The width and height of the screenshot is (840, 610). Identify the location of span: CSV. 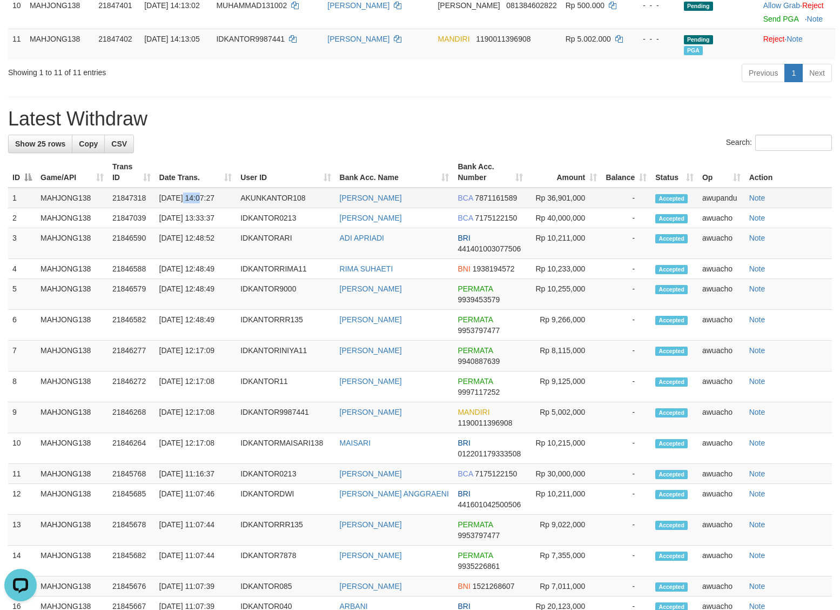
(119, 144).